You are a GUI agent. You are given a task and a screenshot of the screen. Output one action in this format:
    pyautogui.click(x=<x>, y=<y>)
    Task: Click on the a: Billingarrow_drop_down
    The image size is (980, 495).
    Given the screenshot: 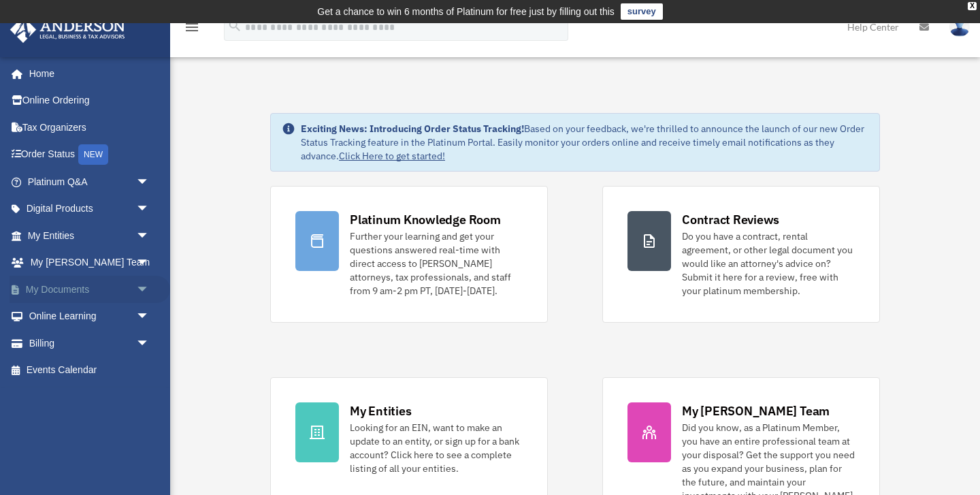 What is the action you would take?
    pyautogui.click(x=90, y=343)
    